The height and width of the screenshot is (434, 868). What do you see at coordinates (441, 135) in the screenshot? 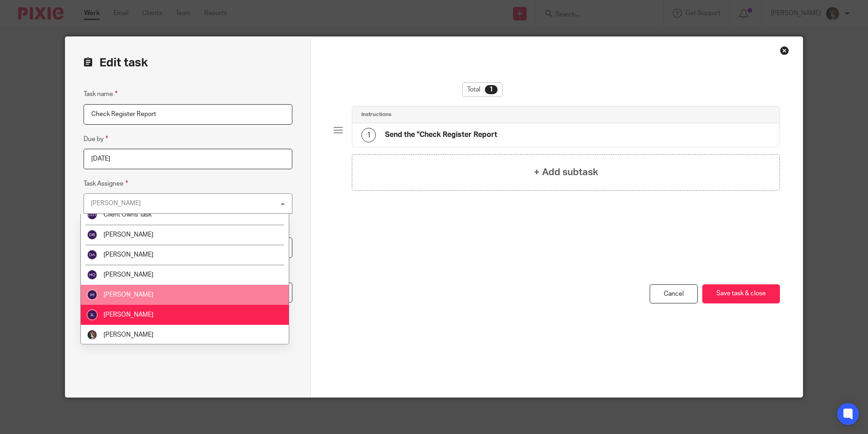
I see `h4: Send the "Check Register Report` at bounding box center [441, 135].